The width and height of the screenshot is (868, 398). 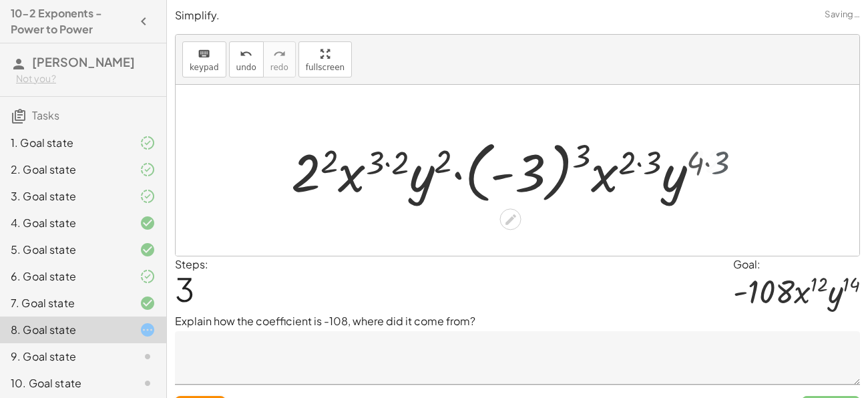 I want to click on i: undo, so click(x=246, y=54).